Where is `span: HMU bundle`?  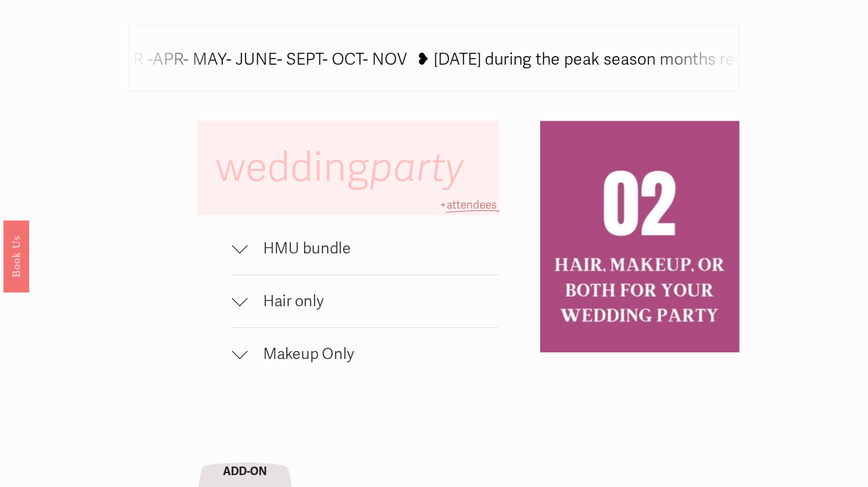
span: HMU bundle is located at coordinates (373, 248).